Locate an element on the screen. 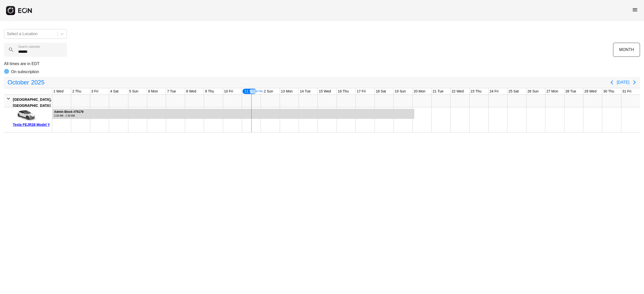 The image size is (644, 294). button: Previous page is located at coordinates (612, 83).